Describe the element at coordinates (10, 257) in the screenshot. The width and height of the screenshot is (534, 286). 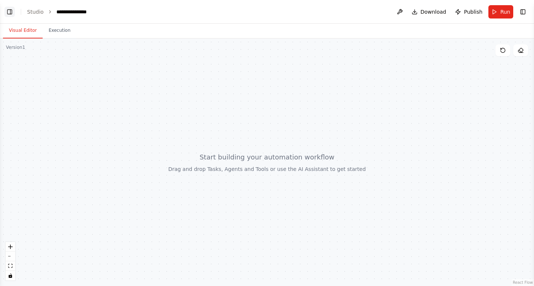
I see `button: zoom out` at that location.